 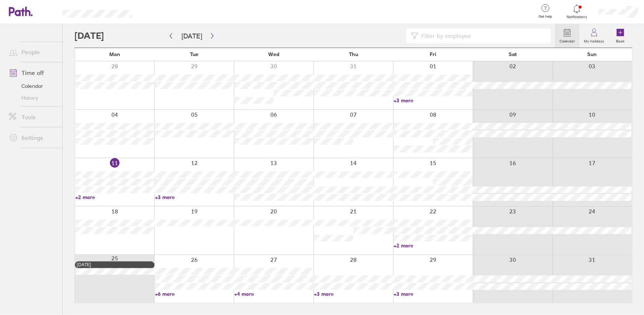 I want to click on span: Sat, so click(x=513, y=54).